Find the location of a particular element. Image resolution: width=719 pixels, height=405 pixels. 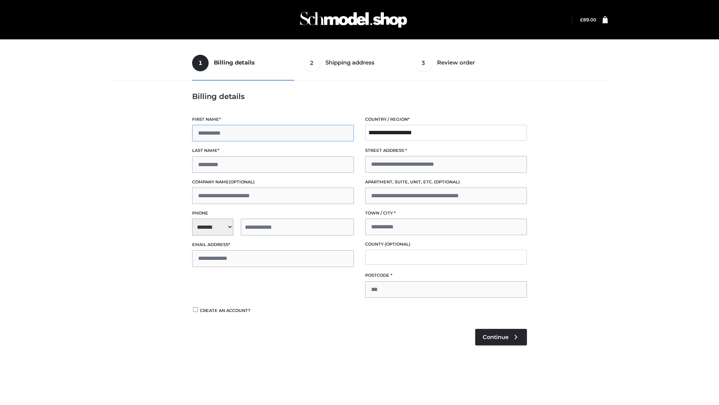

label: County is located at coordinates (446, 244).